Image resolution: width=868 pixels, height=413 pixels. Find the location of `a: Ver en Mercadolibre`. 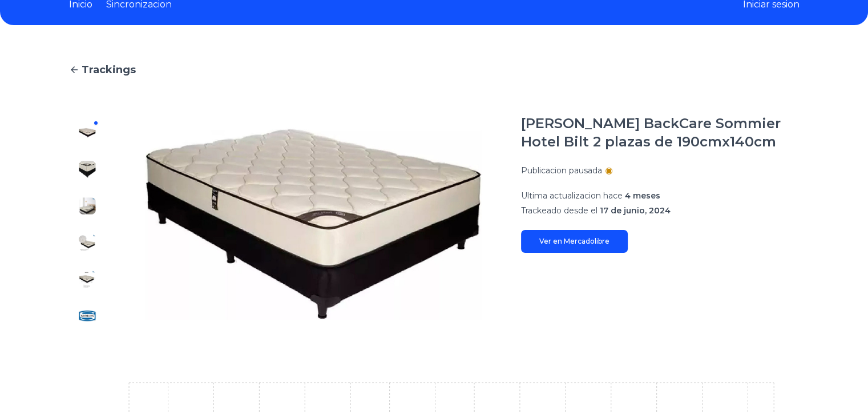

a: Ver en Mercadolibre is located at coordinates (575, 241).